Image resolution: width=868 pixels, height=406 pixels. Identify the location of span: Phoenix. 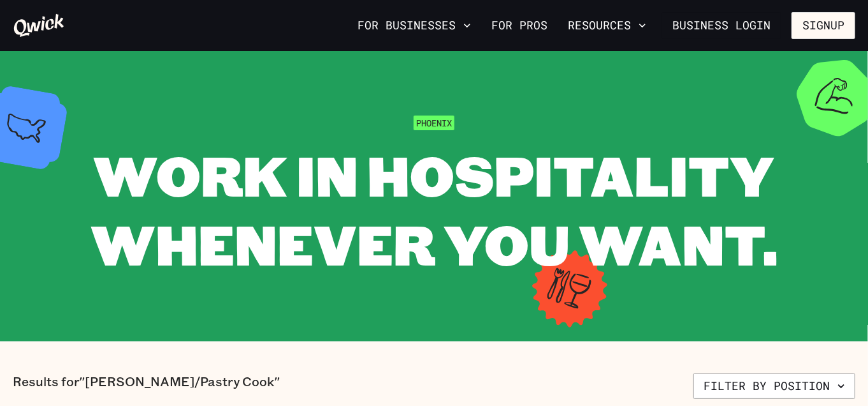
(434, 122).